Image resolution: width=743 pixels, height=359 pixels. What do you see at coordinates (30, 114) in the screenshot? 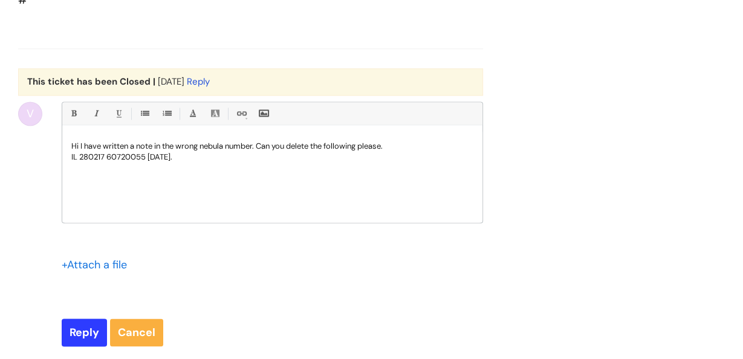
I see `div: V` at bounding box center [30, 114].